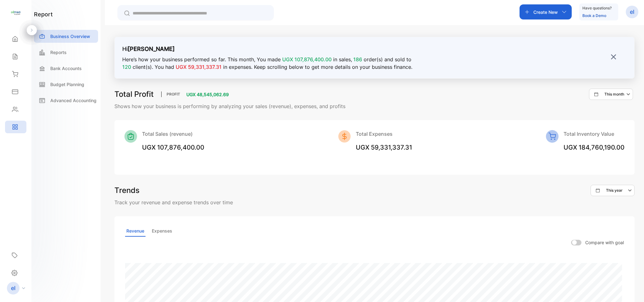 Image resolution: width=644 pixels, height=302 pixels. I want to click on button: Create New, so click(546, 12).